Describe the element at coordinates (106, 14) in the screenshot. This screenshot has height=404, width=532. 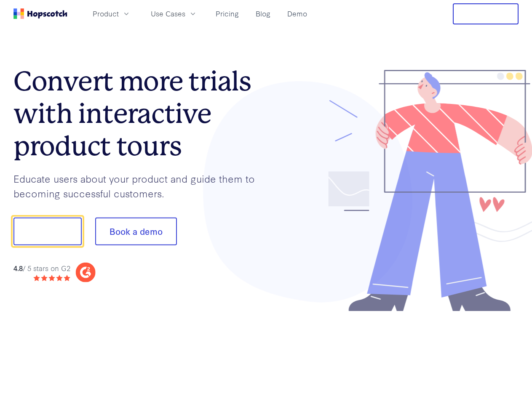
I see `span: Product` at that location.